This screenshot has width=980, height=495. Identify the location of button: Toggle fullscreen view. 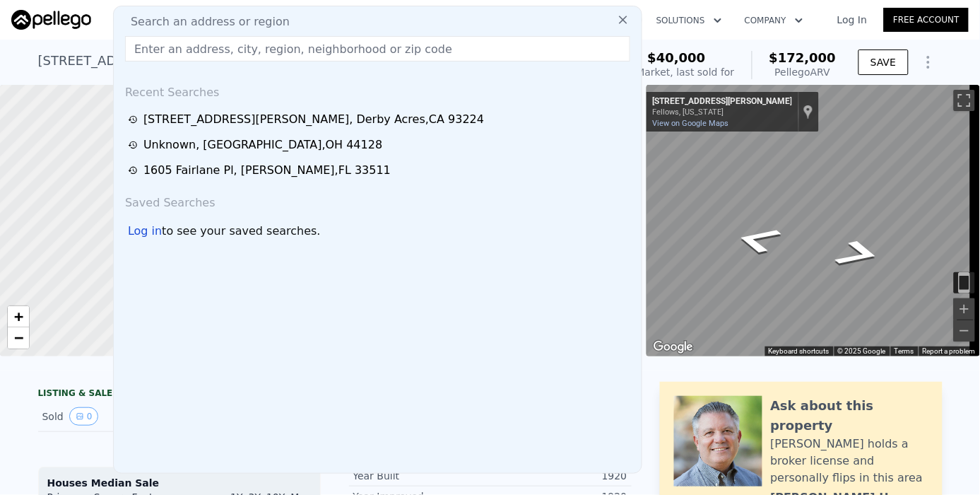
(964, 100).